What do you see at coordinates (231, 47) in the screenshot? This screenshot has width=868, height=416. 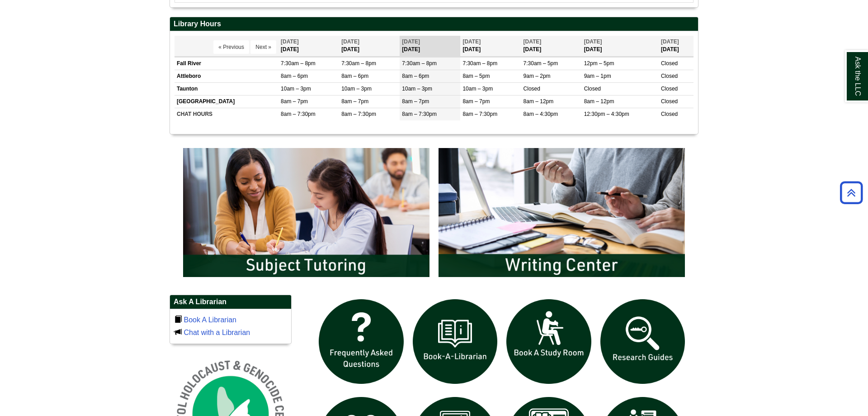 I see `button: « Previous` at bounding box center [231, 47].